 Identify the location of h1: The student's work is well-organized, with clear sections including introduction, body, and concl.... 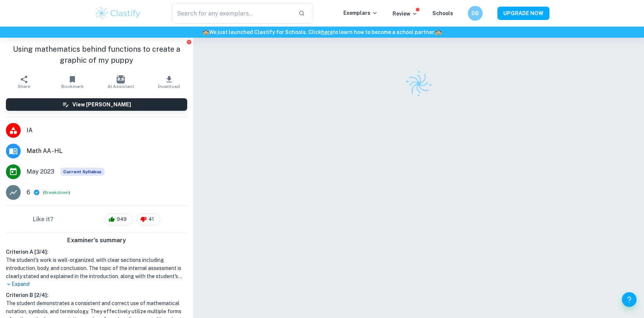
(96, 269).